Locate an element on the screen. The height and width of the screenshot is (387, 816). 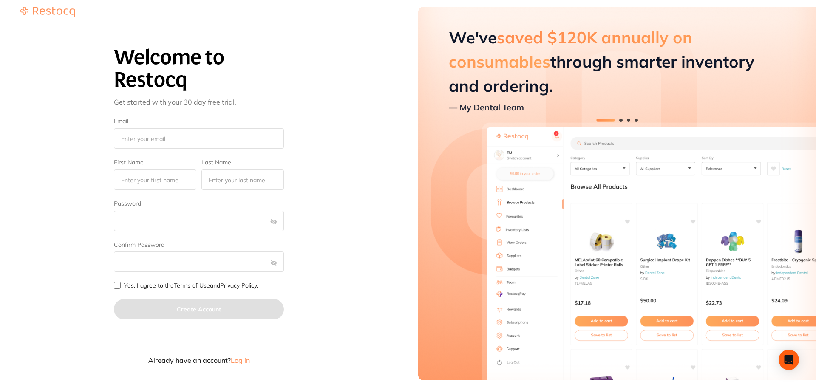
input: Enter your last name is located at coordinates (243, 180).